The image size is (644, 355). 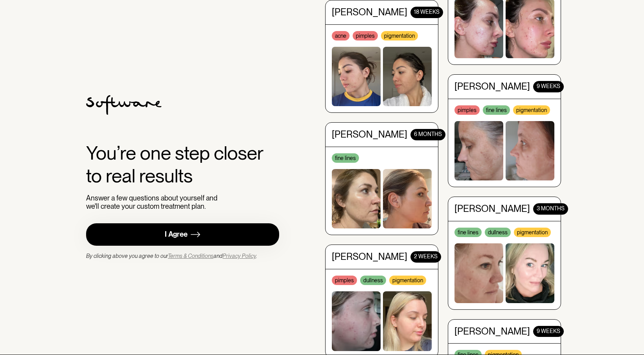 I want to click on div: 3 MONTHS, so click(x=550, y=204).